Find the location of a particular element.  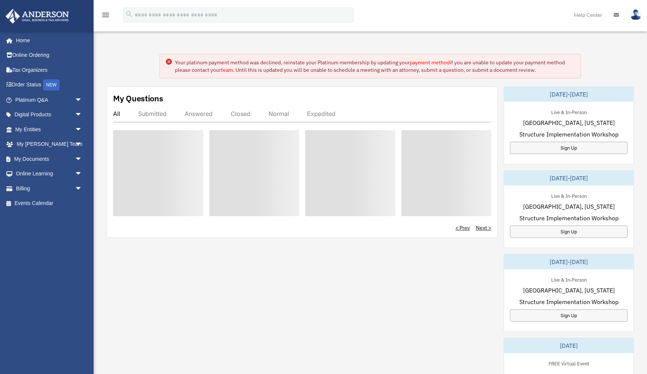

div: Your platinum payment method was declined, reinstate your Platinum membership by updating your if... is located at coordinates (375, 66).